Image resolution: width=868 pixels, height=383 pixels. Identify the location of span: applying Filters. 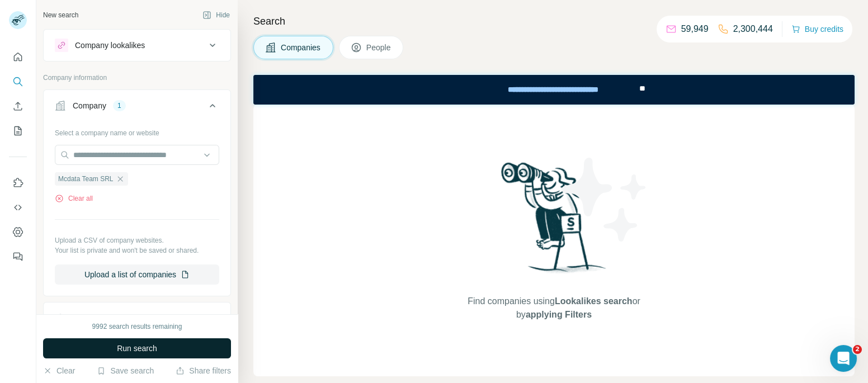
(559, 314).